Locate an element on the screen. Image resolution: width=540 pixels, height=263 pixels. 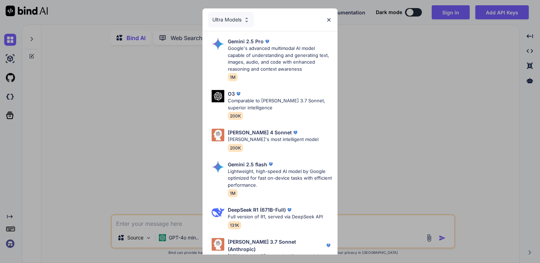
span: 131K is located at coordinates (234, 225).